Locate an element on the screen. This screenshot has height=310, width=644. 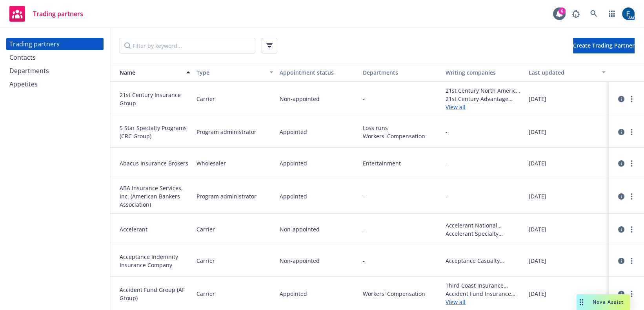
div: Writing companies is located at coordinates (484, 72).